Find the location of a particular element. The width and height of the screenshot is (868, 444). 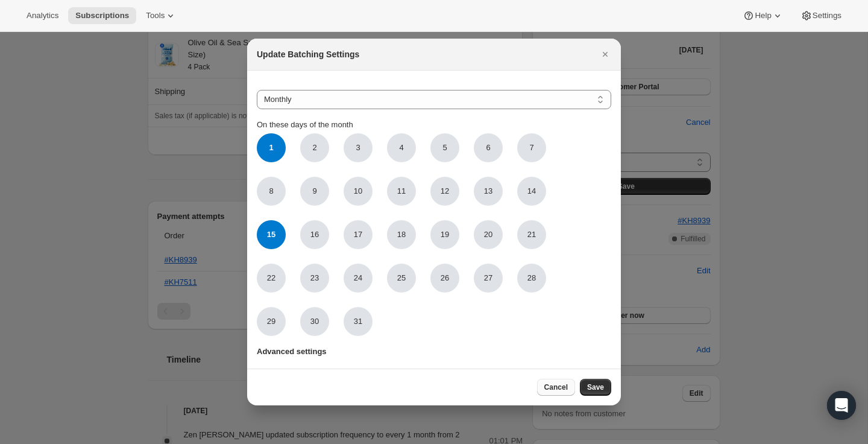

span: 31 is located at coordinates (358, 322).